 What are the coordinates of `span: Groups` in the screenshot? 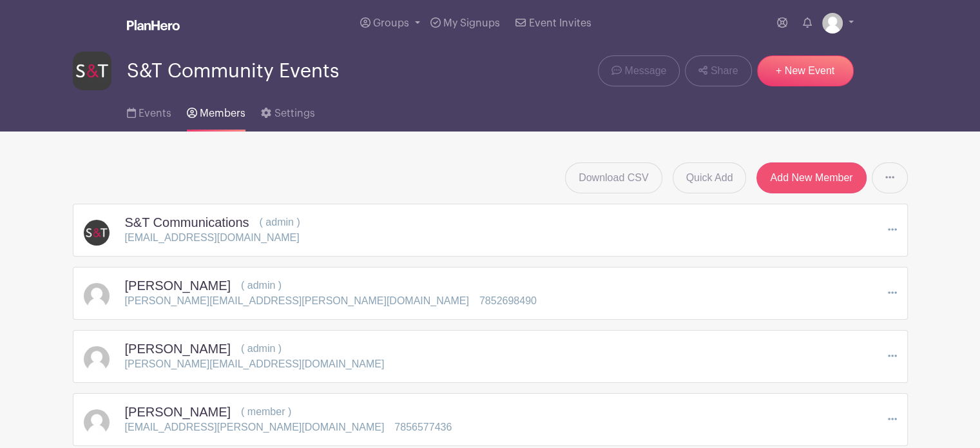 It's located at (391, 23).